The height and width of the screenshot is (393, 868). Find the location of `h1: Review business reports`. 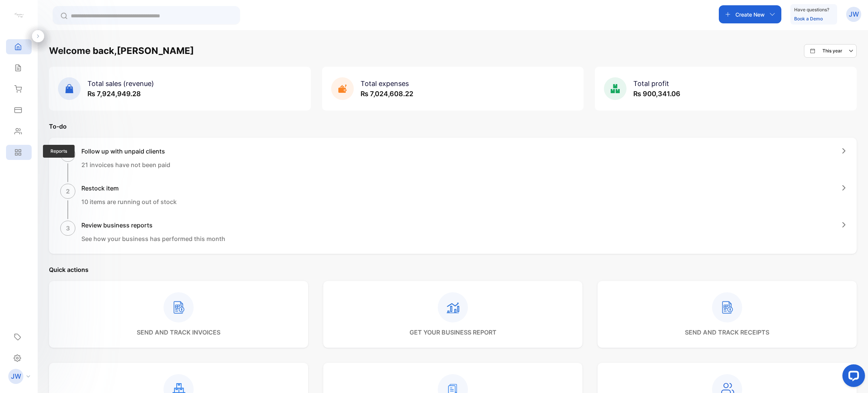

h1: Review business reports is located at coordinates (154, 225).